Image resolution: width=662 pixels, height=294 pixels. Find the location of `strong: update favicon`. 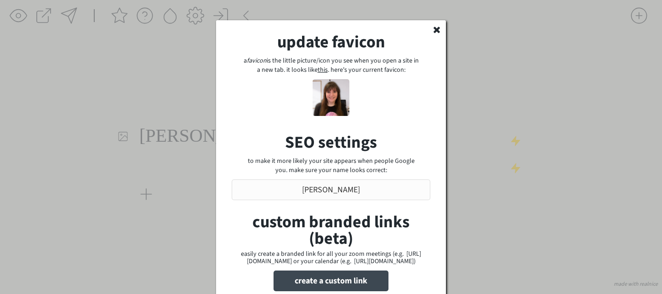

strong: update favicon is located at coordinates (331, 42).